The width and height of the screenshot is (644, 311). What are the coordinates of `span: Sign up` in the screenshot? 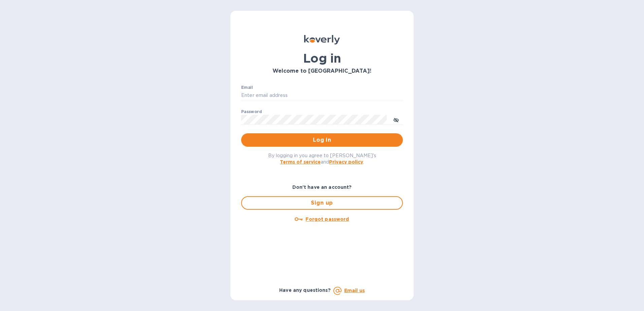 It's located at (322, 203).